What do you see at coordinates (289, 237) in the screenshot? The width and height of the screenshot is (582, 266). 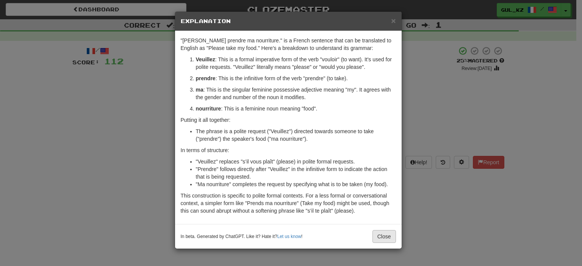 I see `a: Let us know` at bounding box center [289, 237].